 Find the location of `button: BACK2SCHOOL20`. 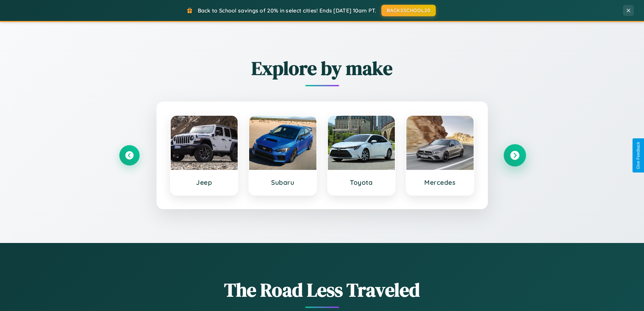

button: BACK2SCHOOL20 is located at coordinates (408, 10).